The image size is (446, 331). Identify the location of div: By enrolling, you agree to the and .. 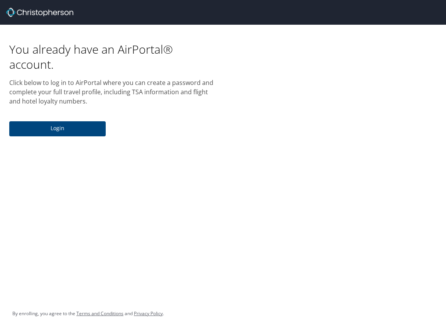
(88, 313).